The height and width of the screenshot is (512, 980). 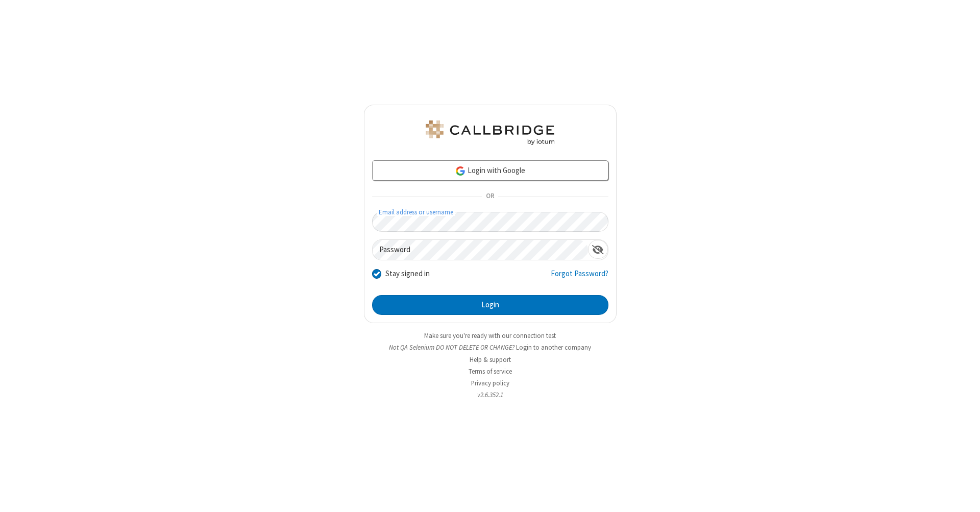 I want to click on a: Terms of service, so click(x=490, y=371).